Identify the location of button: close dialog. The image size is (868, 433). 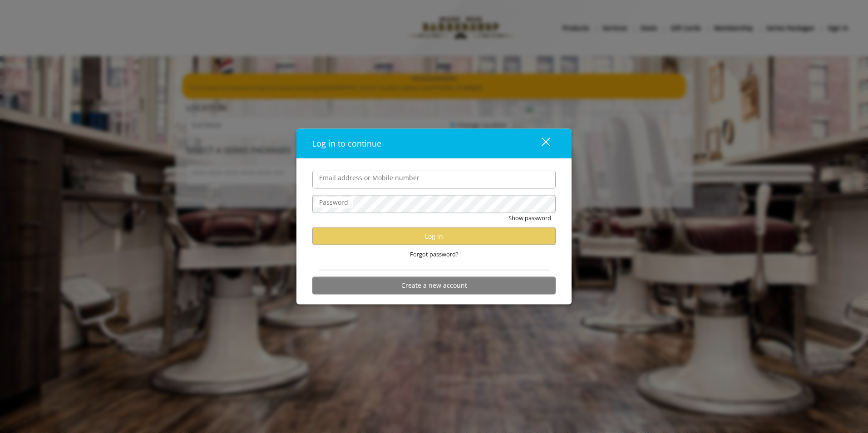
(540, 143).